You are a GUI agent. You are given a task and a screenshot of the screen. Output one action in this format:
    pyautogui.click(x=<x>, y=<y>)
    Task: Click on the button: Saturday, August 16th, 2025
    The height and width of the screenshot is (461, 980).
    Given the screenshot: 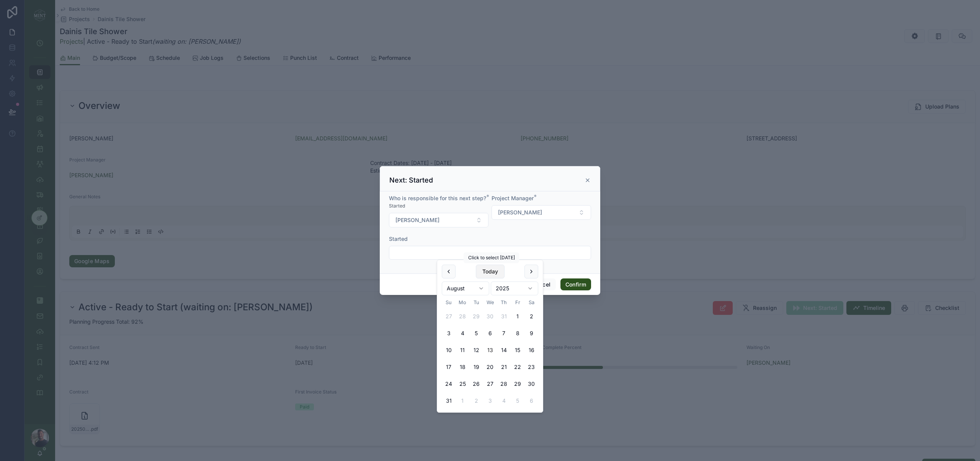 What is the action you would take?
    pyautogui.click(x=532, y=349)
    